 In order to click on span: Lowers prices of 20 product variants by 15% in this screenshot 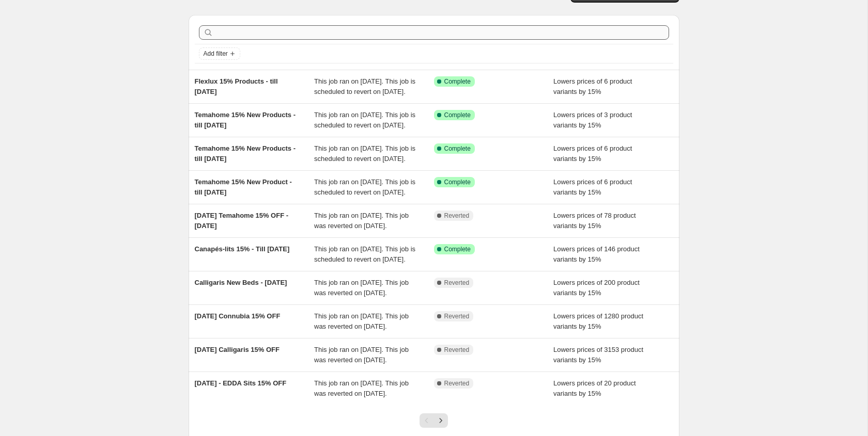, I will do `click(595, 388)`.